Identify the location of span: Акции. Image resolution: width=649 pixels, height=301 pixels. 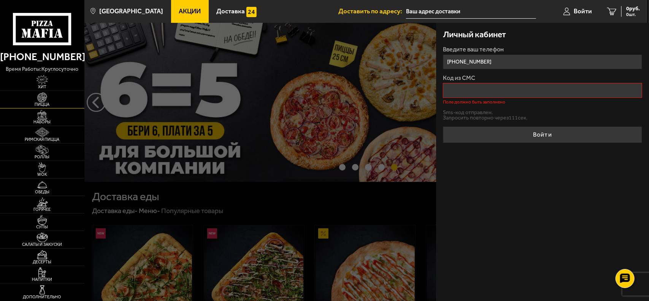
(190, 11).